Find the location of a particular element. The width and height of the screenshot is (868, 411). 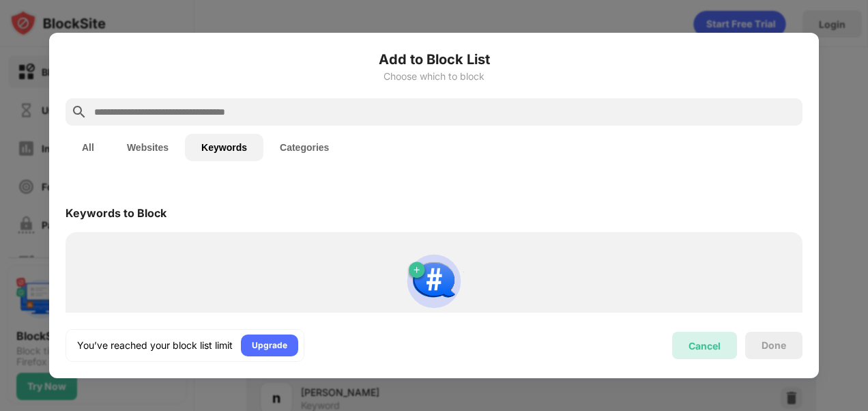

button: All is located at coordinates (88, 148).